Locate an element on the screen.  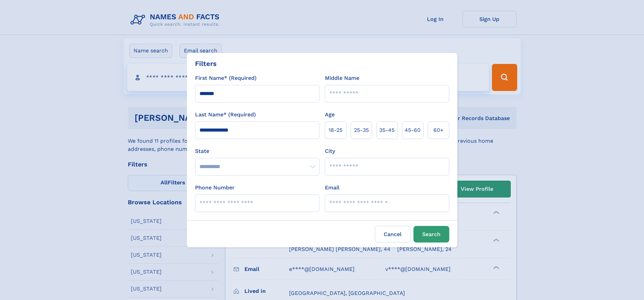
label: Phone Number is located at coordinates (215, 187).